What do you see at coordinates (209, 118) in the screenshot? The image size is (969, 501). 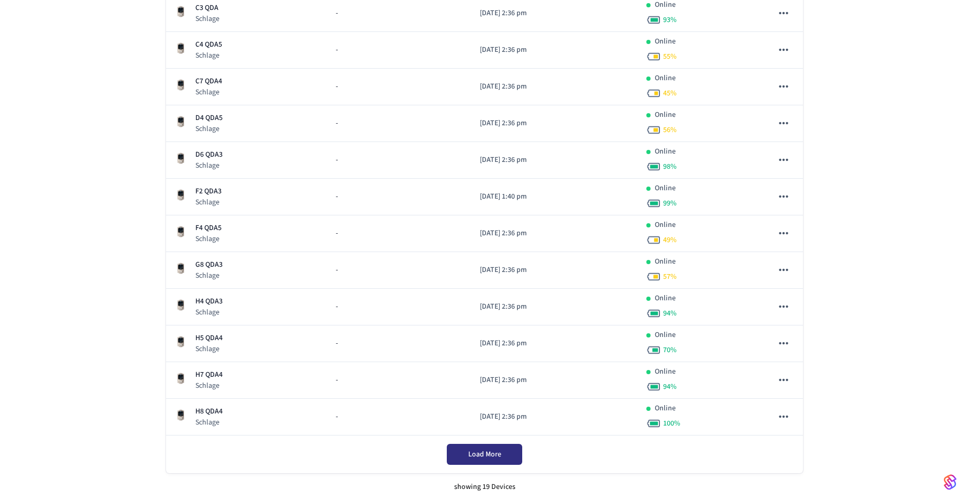 I see `p: D4 QDA5` at bounding box center [209, 118].